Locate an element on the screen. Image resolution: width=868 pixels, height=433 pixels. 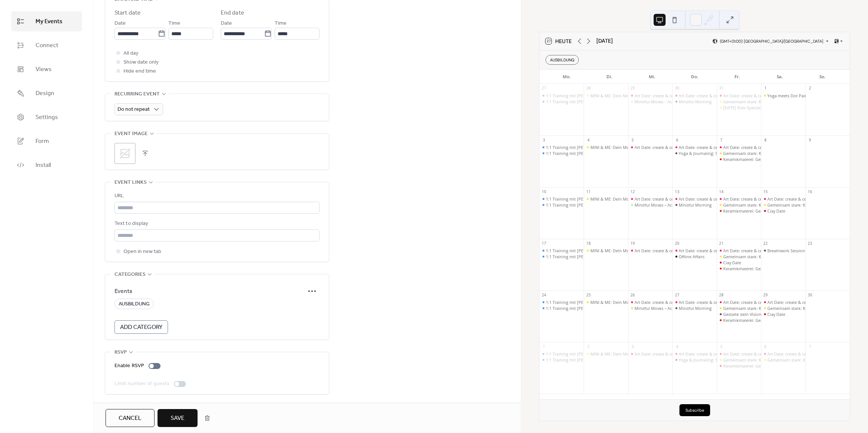
div: 26 is located at coordinates (632, 295).